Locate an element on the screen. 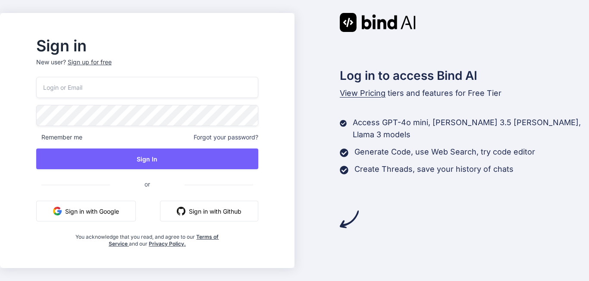 The height and width of the screenshot is (281, 589). img: google is located at coordinates (57, 211).